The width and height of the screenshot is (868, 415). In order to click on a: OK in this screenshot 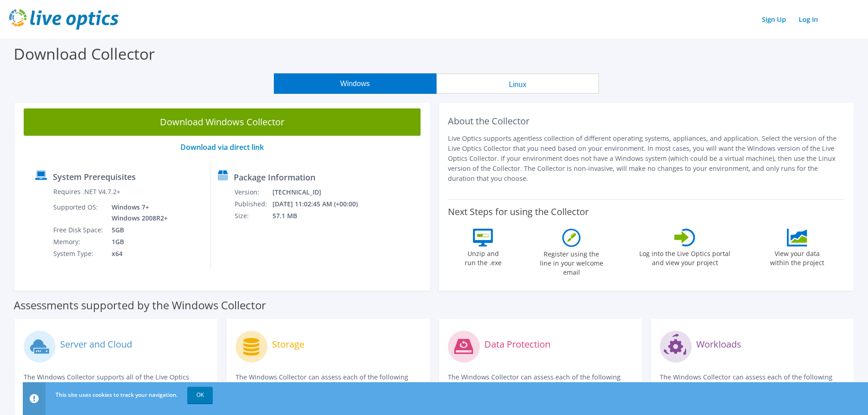, I will do `click(200, 394)`.